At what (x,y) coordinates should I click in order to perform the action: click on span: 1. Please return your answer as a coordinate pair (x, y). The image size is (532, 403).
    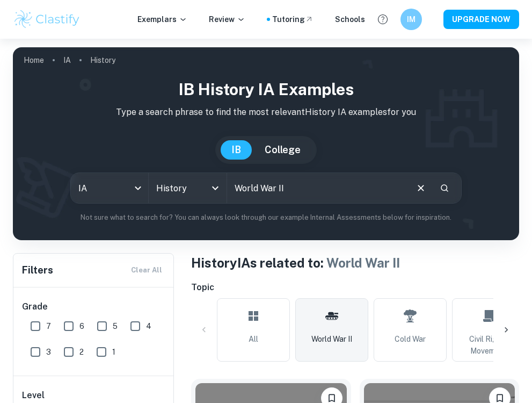
    Looking at the image, I should click on (113, 352).